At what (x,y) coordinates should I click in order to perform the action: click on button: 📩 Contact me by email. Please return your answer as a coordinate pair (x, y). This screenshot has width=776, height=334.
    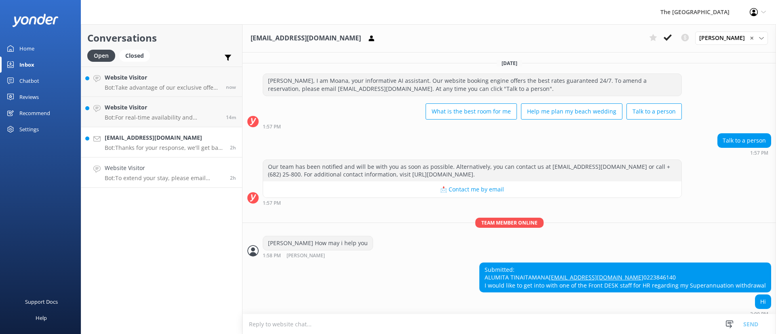
    Looking at the image, I should click on (472, 190).